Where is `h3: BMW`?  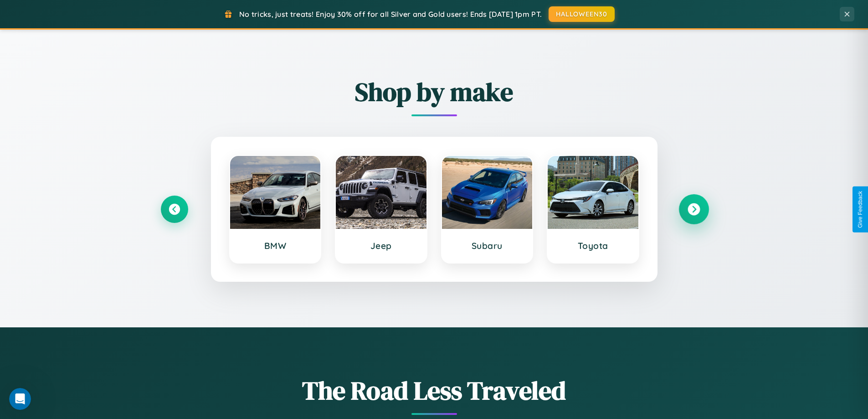 h3: BMW is located at coordinates (275, 246).